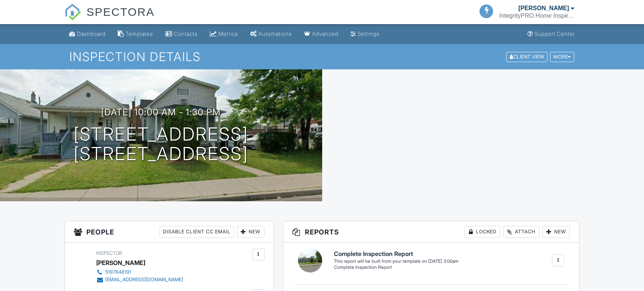 Image resolution: width=644 pixels, height=291 pixels. Describe the element at coordinates (140, 273) in the screenshot. I see `a: 5197848191` at that location.